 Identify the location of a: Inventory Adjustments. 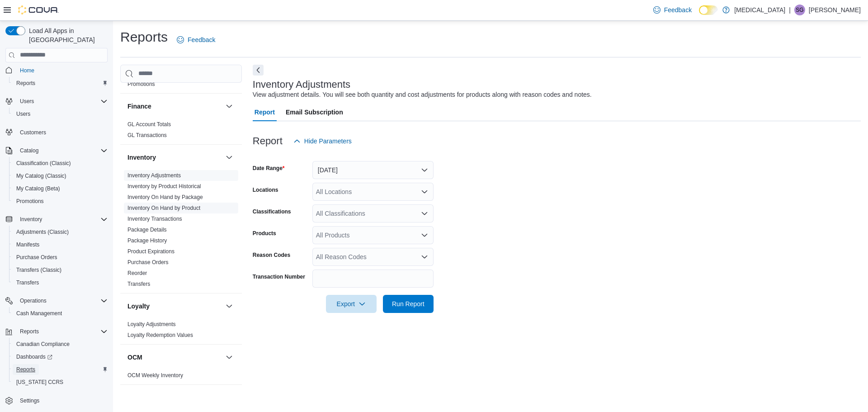
(154, 175).